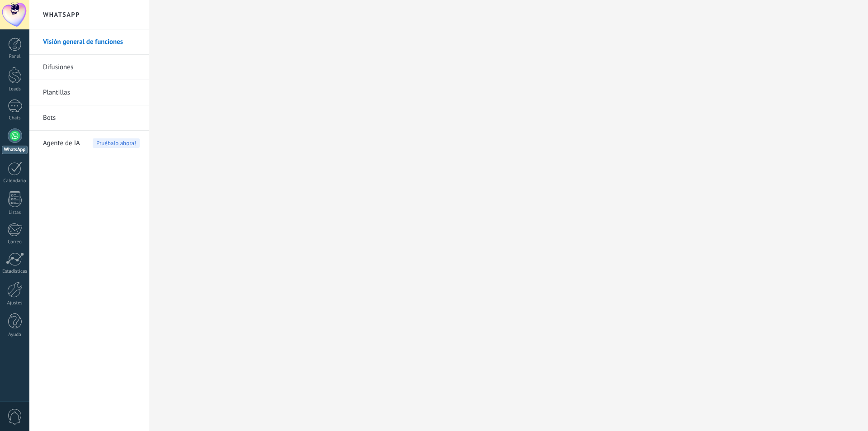 The width and height of the screenshot is (868, 431). I want to click on div: WhatsApp, so click(14, 150).